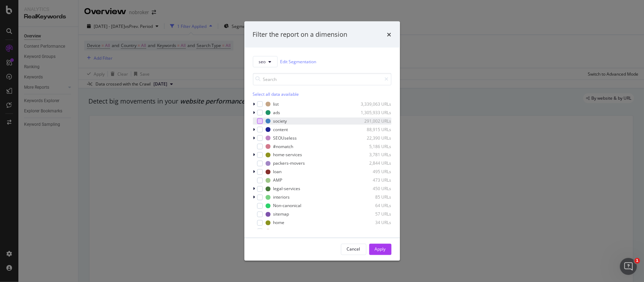  Describe the element at coordinates (300, 35) in the screenshot. I see `div: Filter the report on a dimension` at that location.